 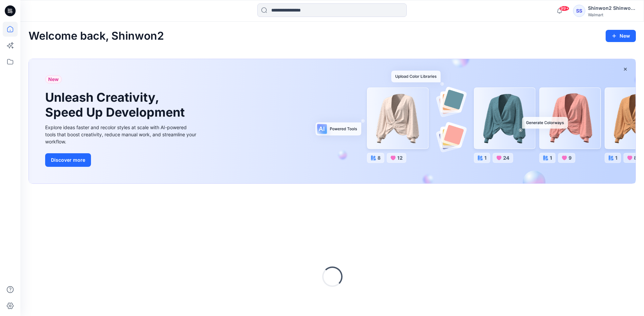 I want to click on div: Walmart, so click(x=612, y=15).